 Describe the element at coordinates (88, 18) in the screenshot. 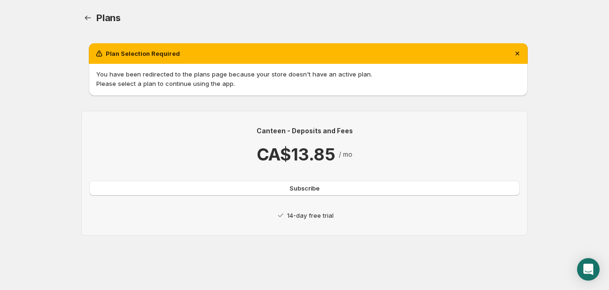

I see `a: Home` at that location.